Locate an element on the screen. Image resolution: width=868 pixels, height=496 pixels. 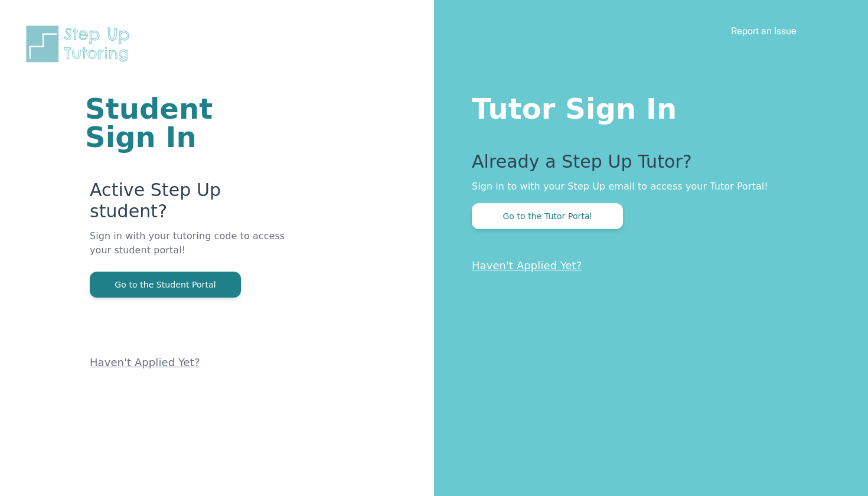
button: Go to the Tutor Portal is located at coordinates (548, 216).